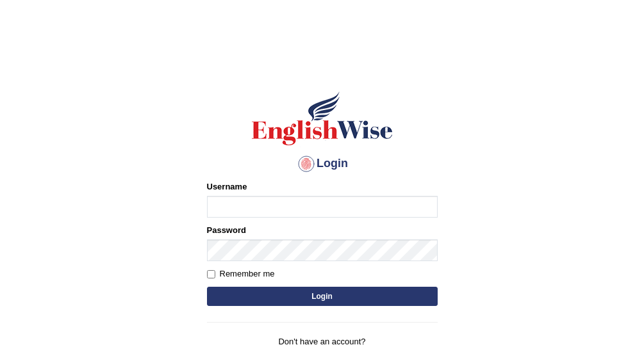 This screenshot has height=345, width=644. I want to click on button: Login, so click(322, 297).